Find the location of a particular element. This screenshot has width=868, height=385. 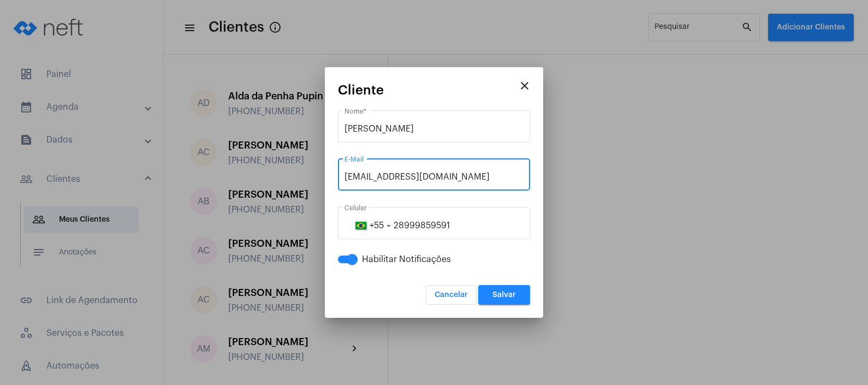

button: +55 is located at coordinates (369, 225).